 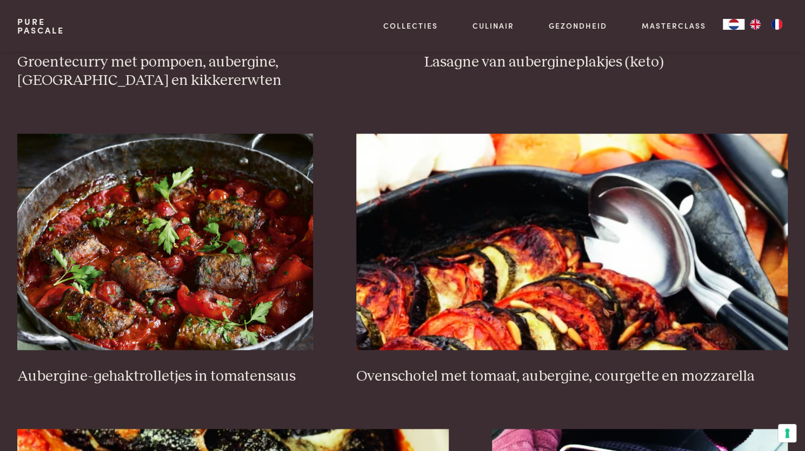 What do you see at coordinates (572, 376) in the screenshot?
I see `h3: Ovenschotel met tomaat, aubergine, courgette en mozzarella` at bounding box center [572, 376].